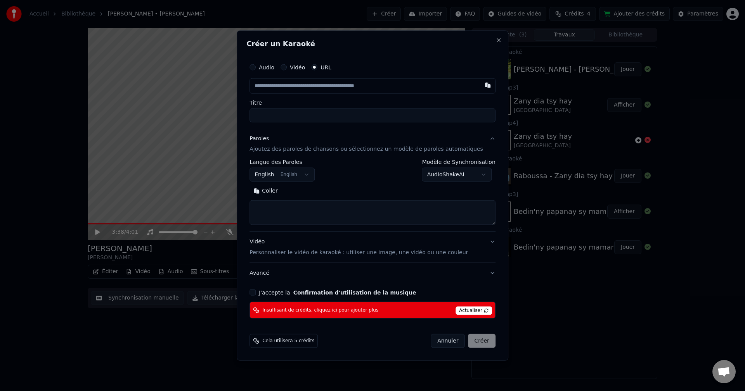 The width and height of the screenshot is (745, 391). Describe the element at coordinates (259, 138) in the screenshot. I see `div: Paroles` at that location.